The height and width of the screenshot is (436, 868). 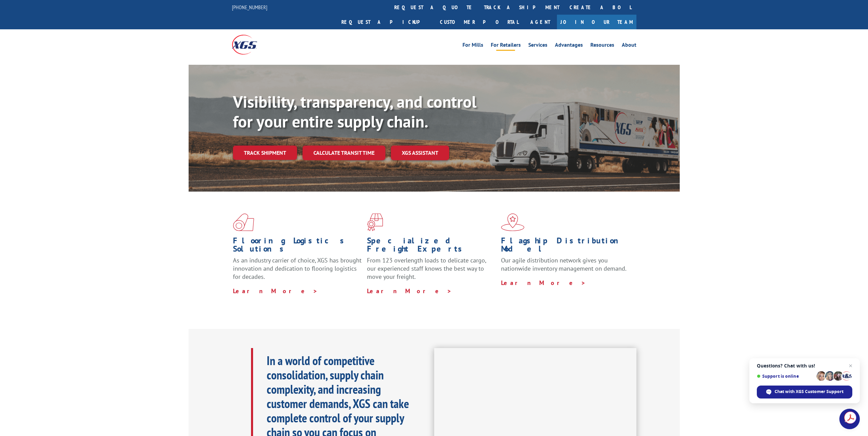 What do you see at coordinates (473, 46) in the screenshot?
I see `a: For Mills` at bounding box center [473, 46].